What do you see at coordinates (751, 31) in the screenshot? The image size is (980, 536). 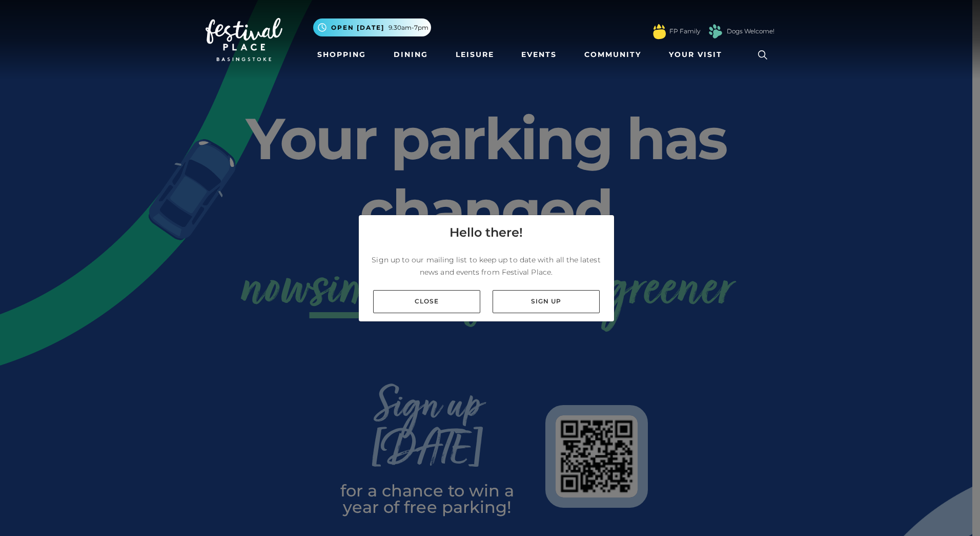 I see `a: Dogs Welcome!` at bounding box center [751, 31].